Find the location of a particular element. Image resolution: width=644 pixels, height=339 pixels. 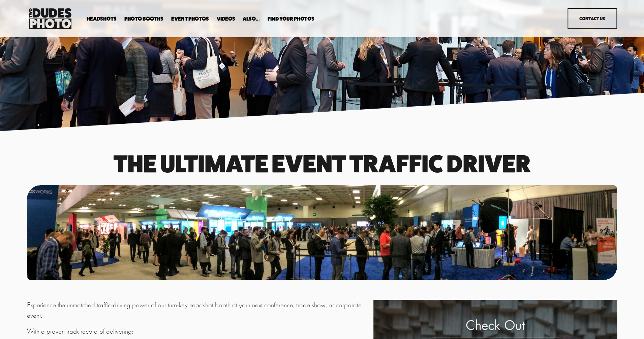

p: Experience the unmatched traffic-driving power of our turn-key headshot booth at your next confer... is located at coordinates (198, 310).